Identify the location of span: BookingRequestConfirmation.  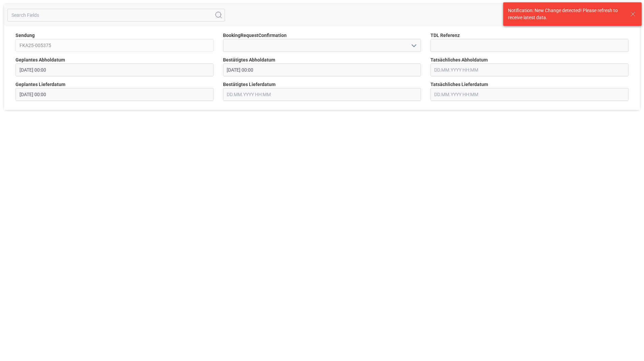
(254, 36).